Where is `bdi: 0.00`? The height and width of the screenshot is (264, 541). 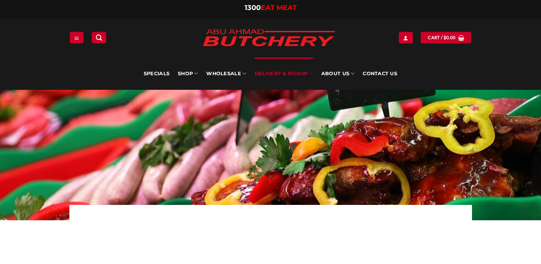 bdi: 0.00 is located at coordinates (450, 37).